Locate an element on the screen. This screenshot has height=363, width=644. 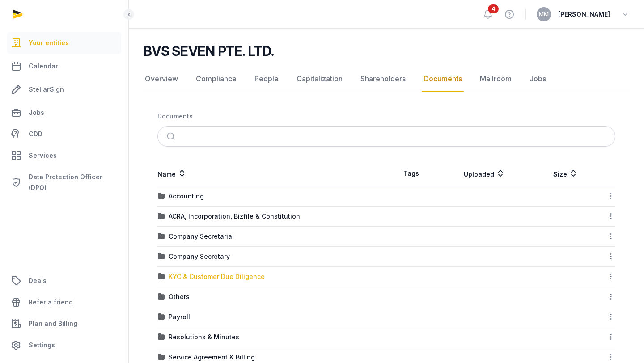
span: Calendar is located at coordinates (44, 66).